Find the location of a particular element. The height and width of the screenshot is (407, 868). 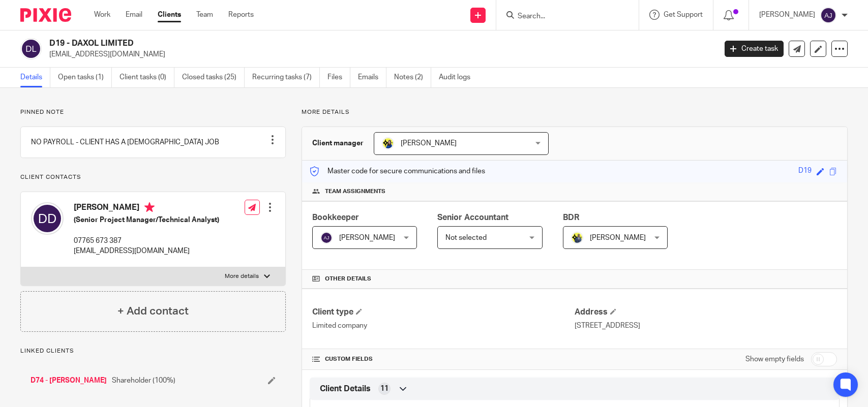

span: Get Support is located at coordinates (683, 15).